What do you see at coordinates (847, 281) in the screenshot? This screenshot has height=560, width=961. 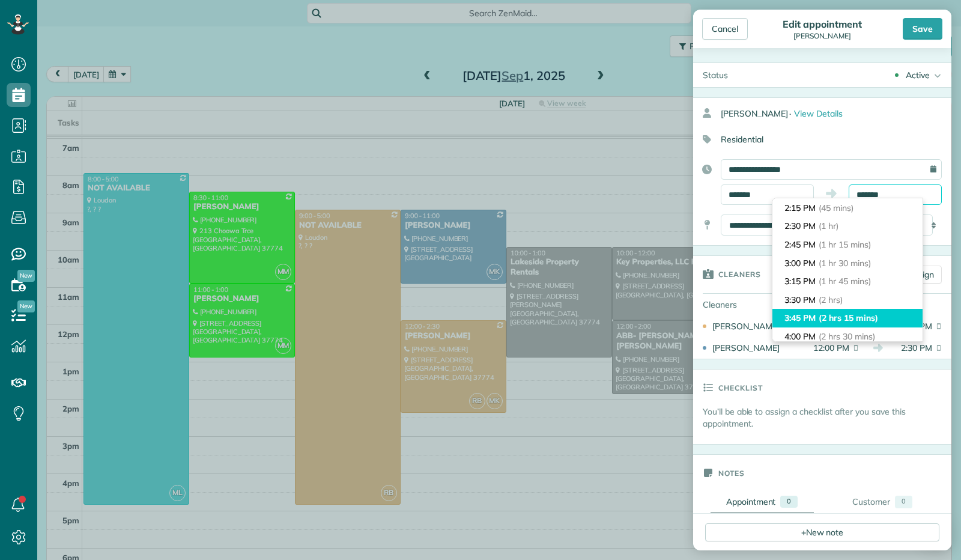 I see `li: 3:15 PM` at bounding box center [847, 281].